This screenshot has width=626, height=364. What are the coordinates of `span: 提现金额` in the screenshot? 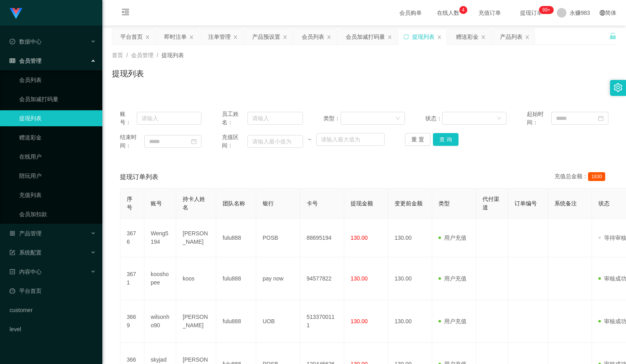 It's located at (362, 203).